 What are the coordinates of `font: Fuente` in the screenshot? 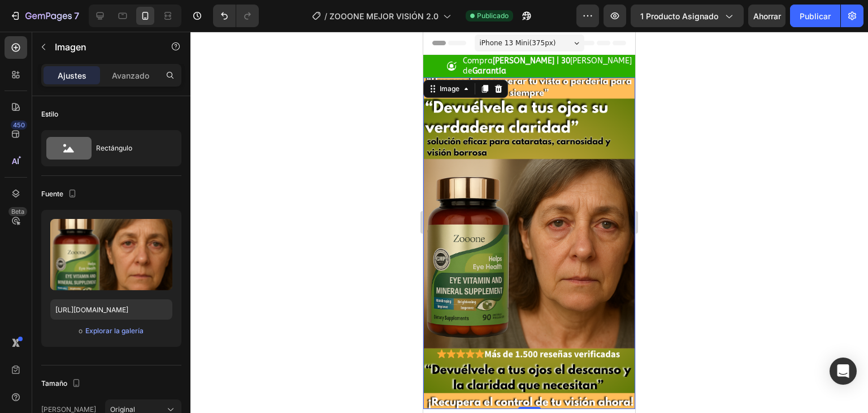 It's located at (52, 193).